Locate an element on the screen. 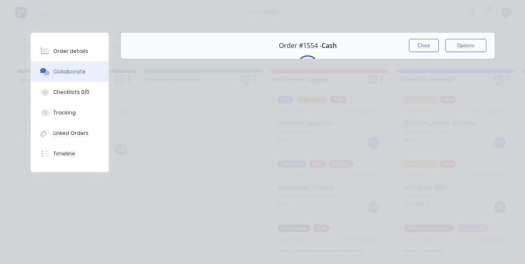  button: Options is located at coordinates (466, 46).